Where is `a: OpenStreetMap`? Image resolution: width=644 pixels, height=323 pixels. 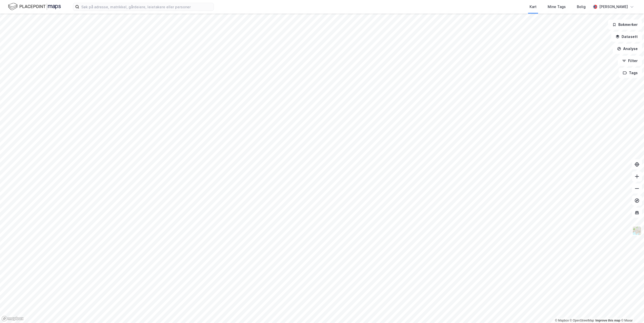 a: OpenStreetMap is located at coordinates (582, 321).